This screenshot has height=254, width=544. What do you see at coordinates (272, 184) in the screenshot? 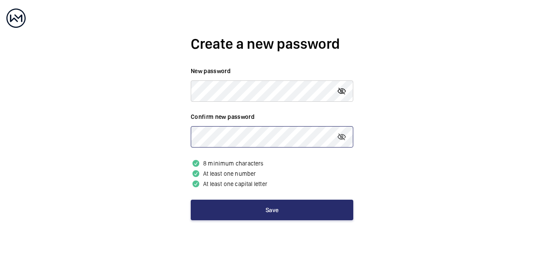
I see `p: At least one capital letter` at bounding box center [272, 184].